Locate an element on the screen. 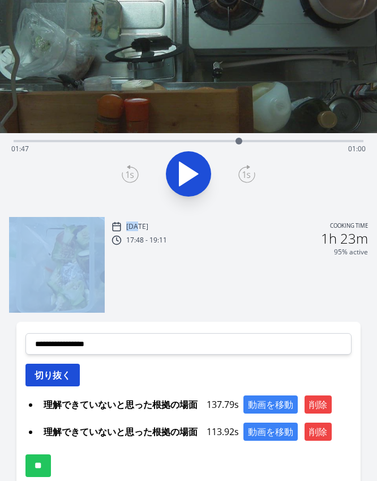 The width and height of the screenshot is (377, 481). span: 01:47 is located at coordinates (20, 148).